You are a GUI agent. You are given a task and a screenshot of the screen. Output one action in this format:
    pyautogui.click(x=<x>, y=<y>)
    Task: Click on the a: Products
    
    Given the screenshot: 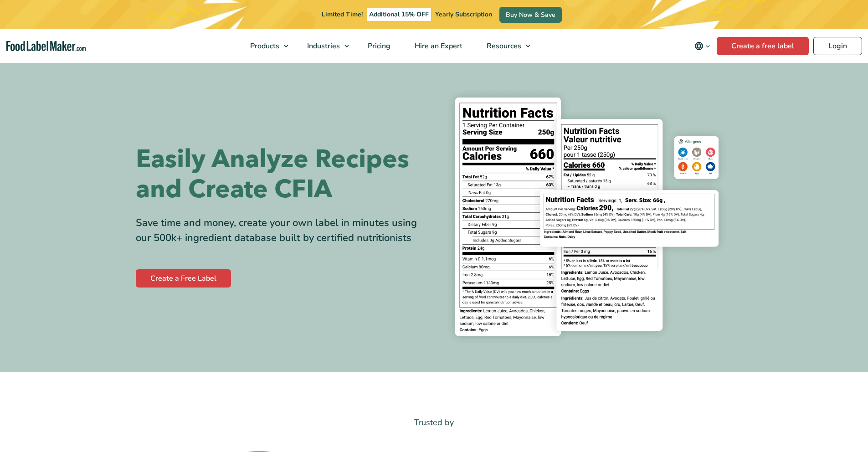 What is the action you would take?
    pyautogui.click(x=266, y=46)
    